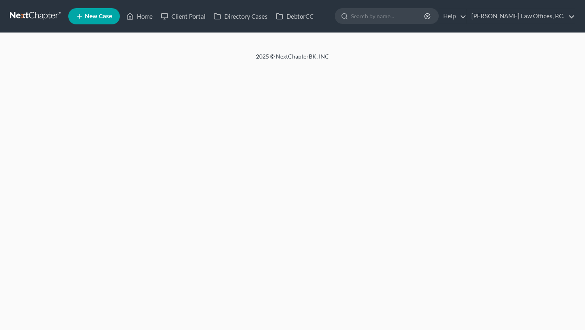 The image size is (585, 330). What do you see at coordinates (295, 16) in the screenshot?
I see `a: DebtorCC` at bounding box center [295, 16].